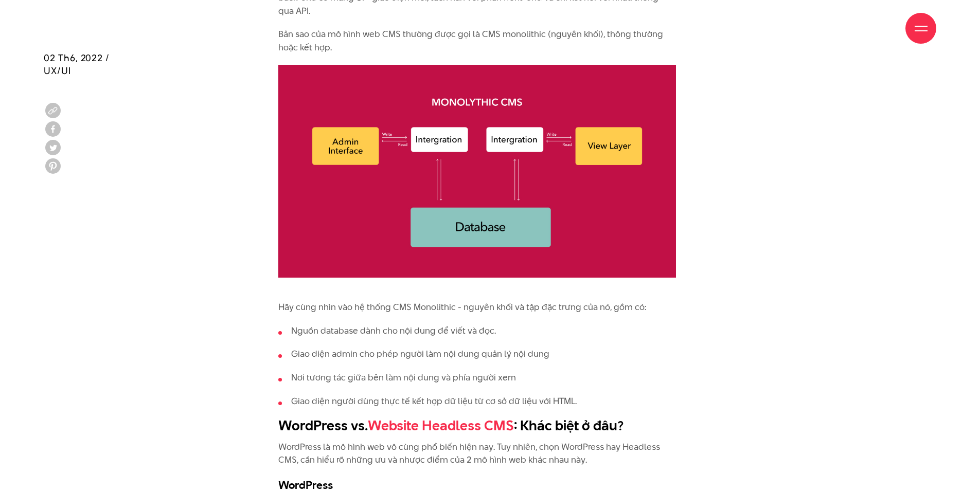 This screenshot has width=980, height=492. Describe the element at coordinates (477, 378) in the screenshot. I see `li: Nơi tương tác giữa bên làm nội dung và phía người xem` at that location.